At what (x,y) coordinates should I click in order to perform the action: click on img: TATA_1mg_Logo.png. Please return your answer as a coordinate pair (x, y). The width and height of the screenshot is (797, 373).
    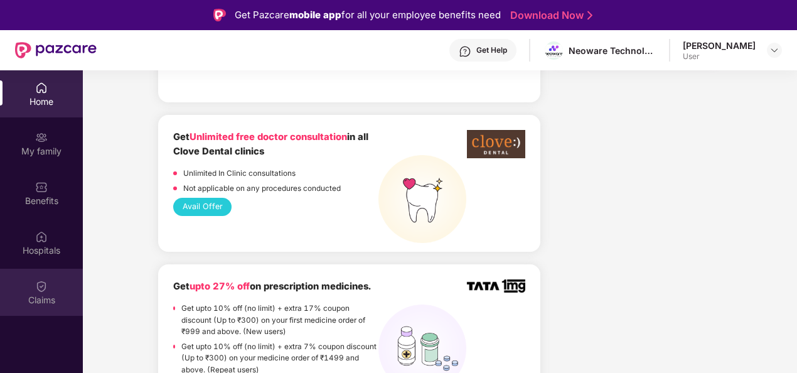
    Looking at the image, I should click on (496, 286).